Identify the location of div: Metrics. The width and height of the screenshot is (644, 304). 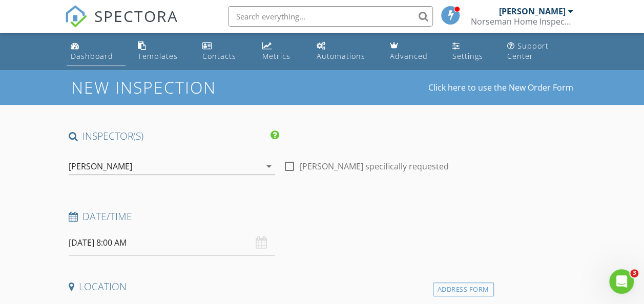
(276, 56).